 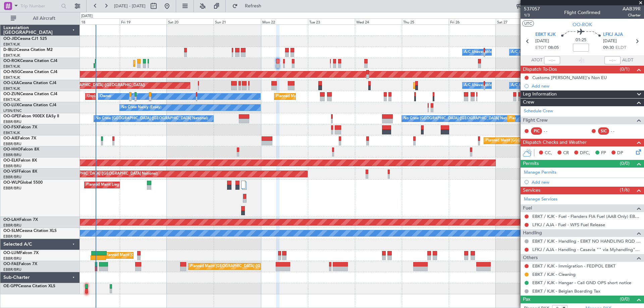 What do you see at coordinates (11, 116) in the screenshot?
I see `span: OO-GPE` at bounding box center [11, 116].